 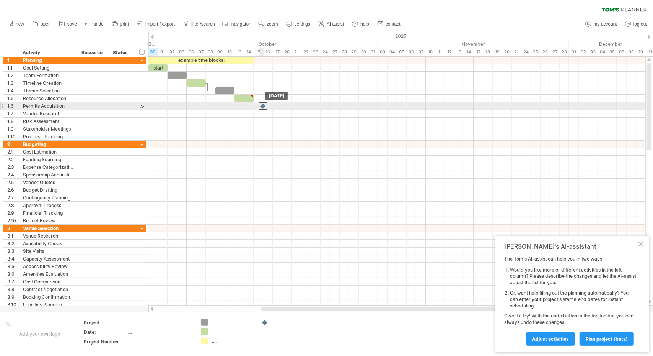 What do you see at coordinates (640, 52) in the screenshot?
I see `div: Wednesday, 10 December 2025` at bounding box center [640, 52].